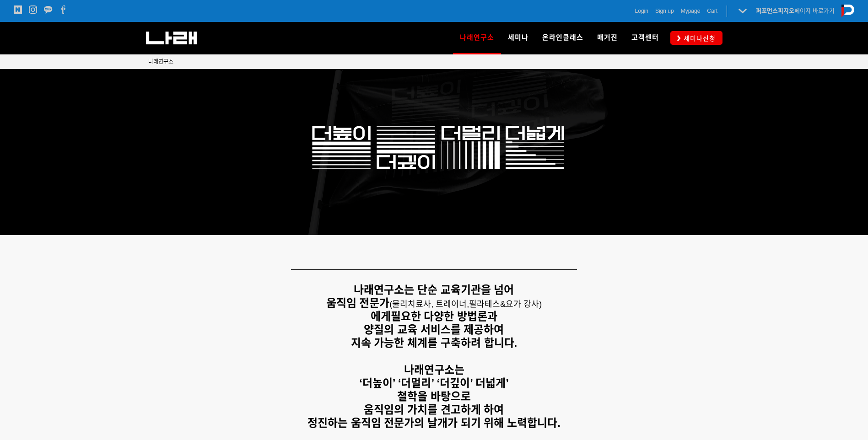  I want to click on a: 세미나신청, so click(697, 37).